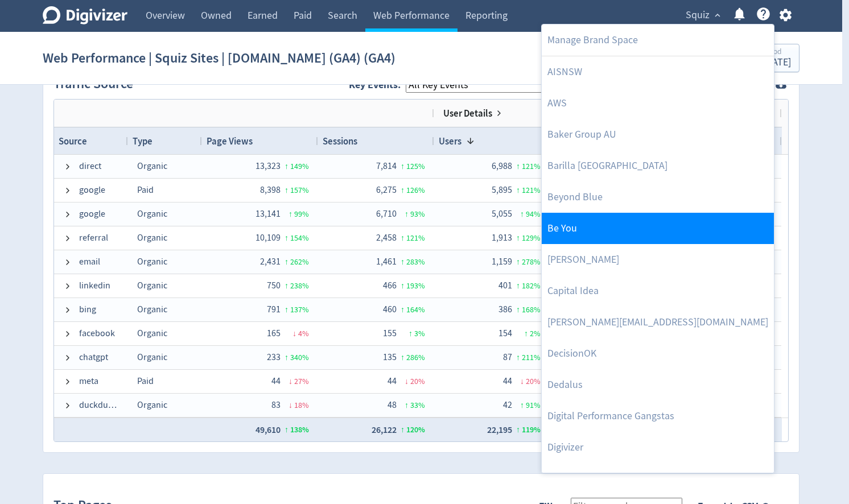 This screenshot has width=849, height=504. Describe the element at coordinates (658, 290) in the screenshot. I see `a: Capital Idea` at that location.